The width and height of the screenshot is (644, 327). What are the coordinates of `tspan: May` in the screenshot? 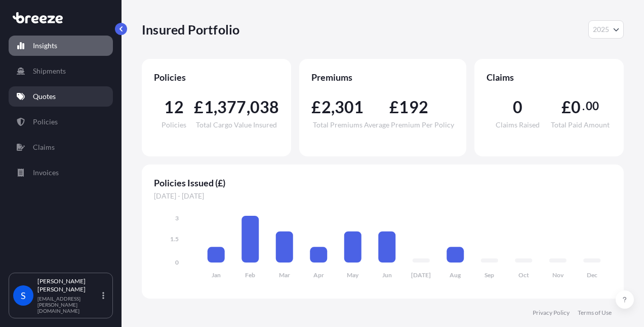 It's located at (353, 274).